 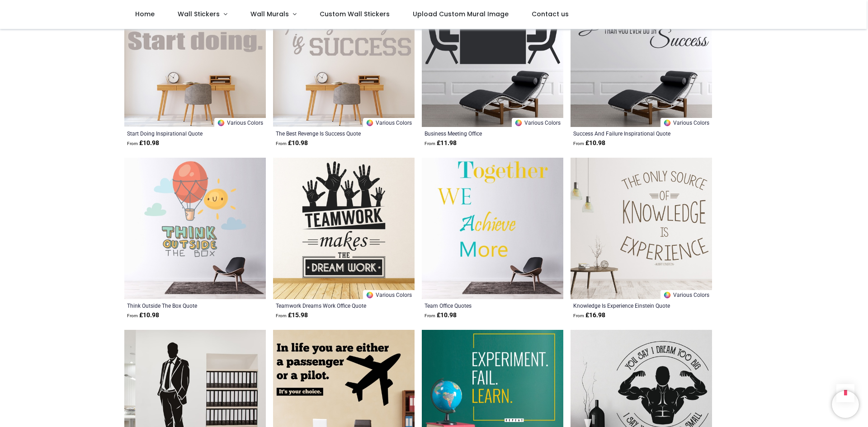 I want to click on img: Knowledge Is Experience Einstein Quote Wall Sticker, so click(x=641, y=228).